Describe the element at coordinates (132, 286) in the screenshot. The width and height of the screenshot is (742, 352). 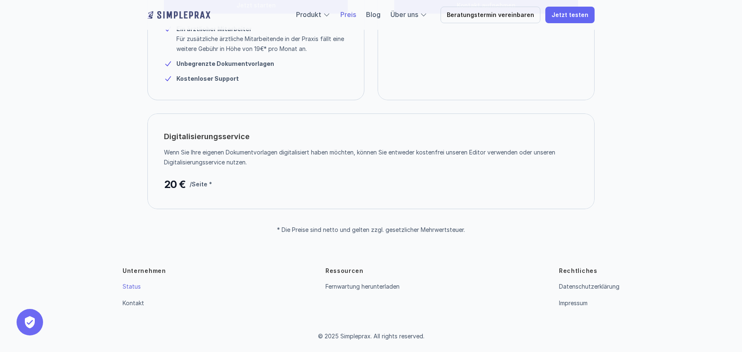
I see `a: Status` at that location.